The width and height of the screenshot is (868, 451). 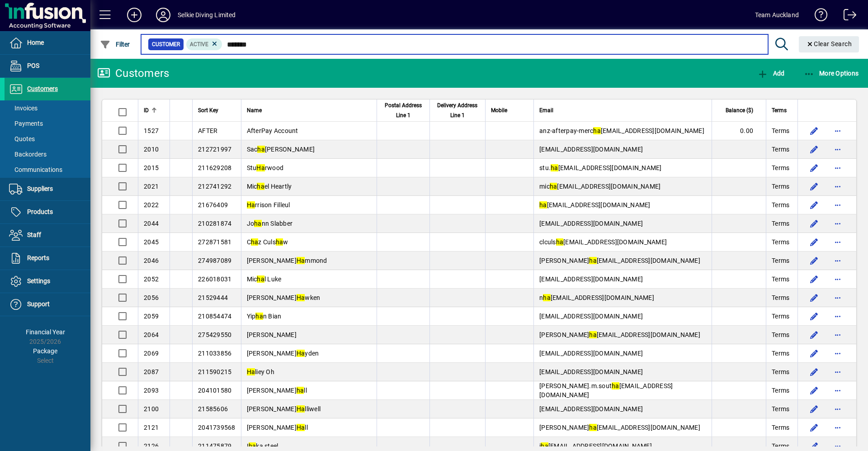 What do you see at coordinates (151, 261) in the screenshot?
I see `span: 2046` at bounding box center [151, 261].